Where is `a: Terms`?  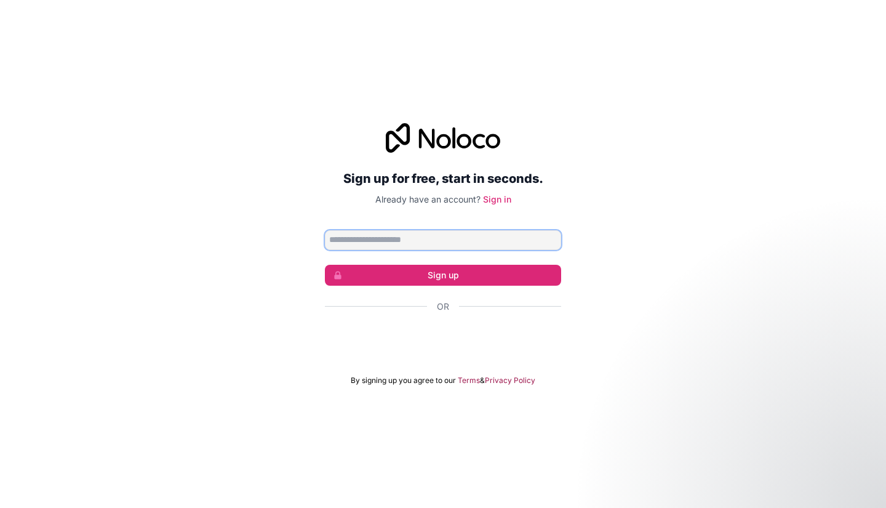 a: Terms is located at coordinates (469, 380).